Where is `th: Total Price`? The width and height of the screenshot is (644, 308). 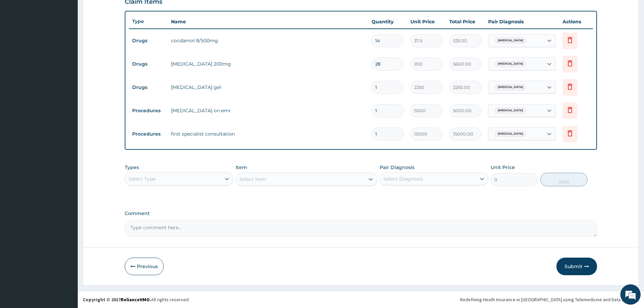
th: Total Price is located at coordinates (466, 22).